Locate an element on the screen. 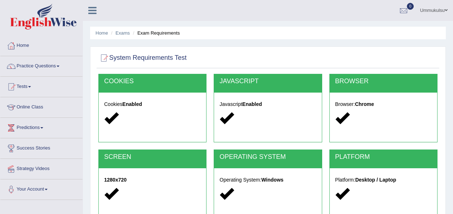 This screenshot has width=453, height=214. strong: Windows is located at coordinates (272, 180).